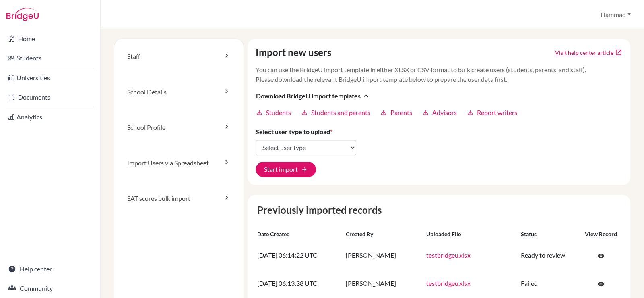 Image resolution: width=644 pixels, height=298 pixels. What do you see at coordinates (279, 112) in the screenshot?
I see `span: Students` at bounding box center [279, 112].